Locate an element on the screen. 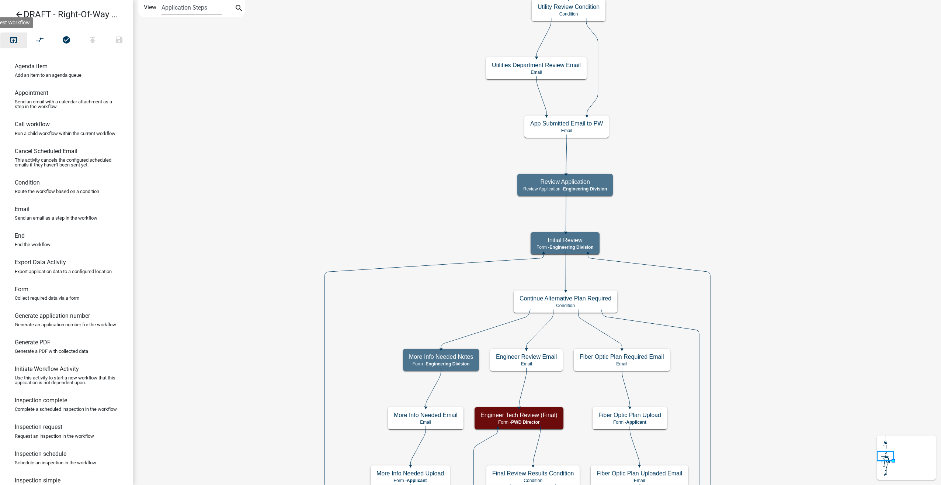  p: Run a child workflow within the current workflow is located at coordinates (65, 133).